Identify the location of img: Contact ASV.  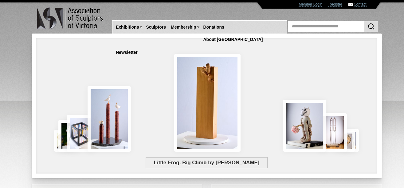
(350, 5).